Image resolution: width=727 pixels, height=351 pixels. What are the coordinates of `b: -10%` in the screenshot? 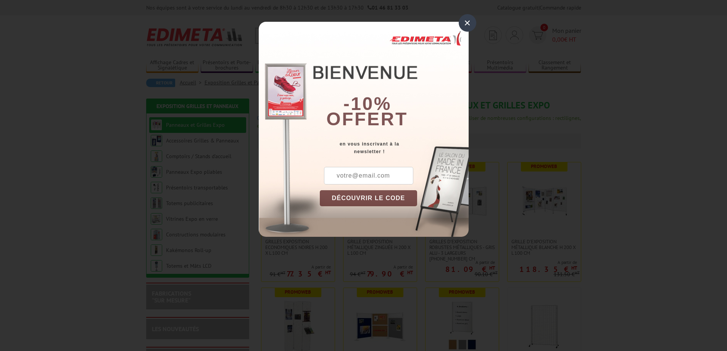 It's located at (368, 103).